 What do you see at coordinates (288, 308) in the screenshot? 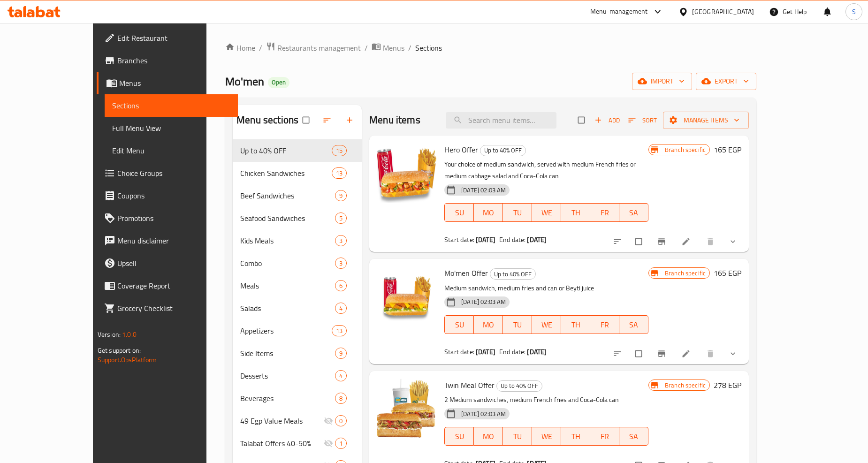
I see `span: Salads` at bounding box center [288, 308].